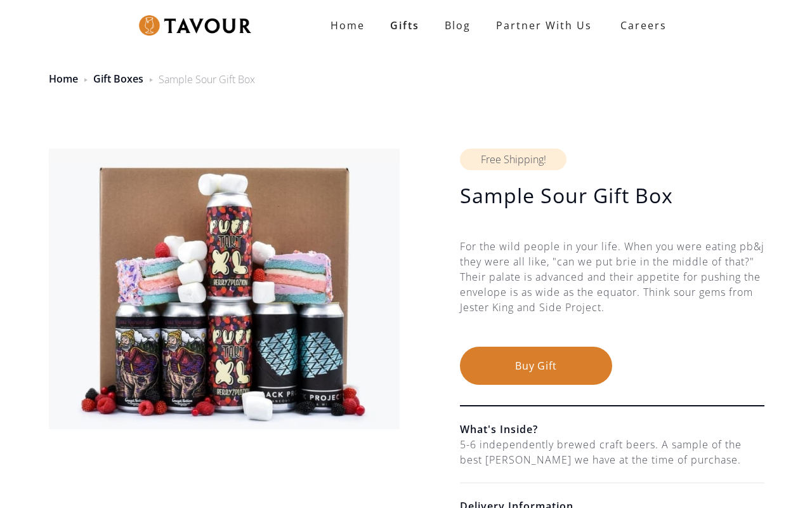 The image size is (812, 508). Describe the element at coordinates (643, 25) in the screenshot. I see `strong: Careers` at that location.